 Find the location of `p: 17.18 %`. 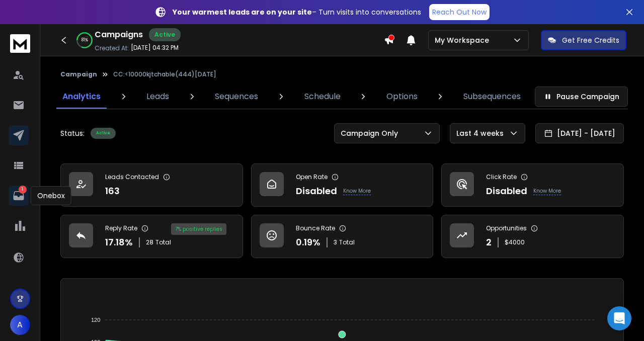

p: 17.18 % is located at coordinates (119, 242).